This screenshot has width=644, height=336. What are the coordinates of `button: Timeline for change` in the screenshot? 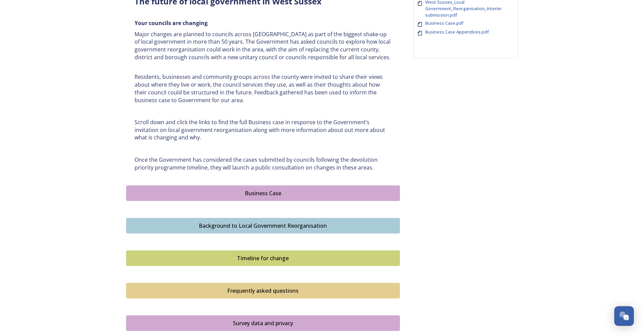 It's located at (263, 258).